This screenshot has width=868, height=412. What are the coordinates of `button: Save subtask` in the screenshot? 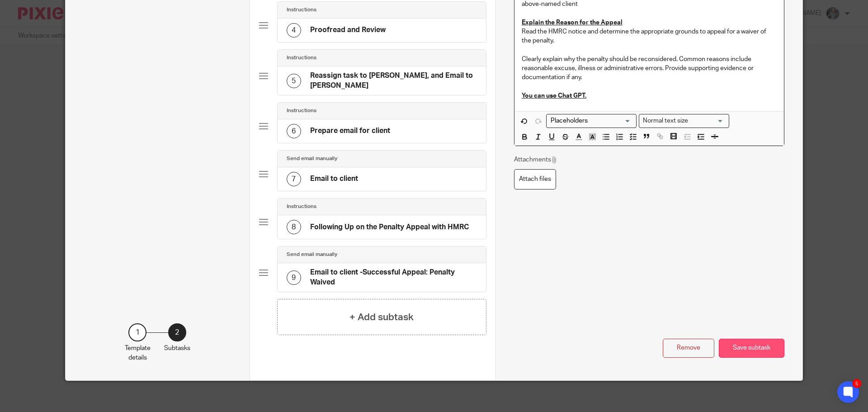 It's located at (751, 348).